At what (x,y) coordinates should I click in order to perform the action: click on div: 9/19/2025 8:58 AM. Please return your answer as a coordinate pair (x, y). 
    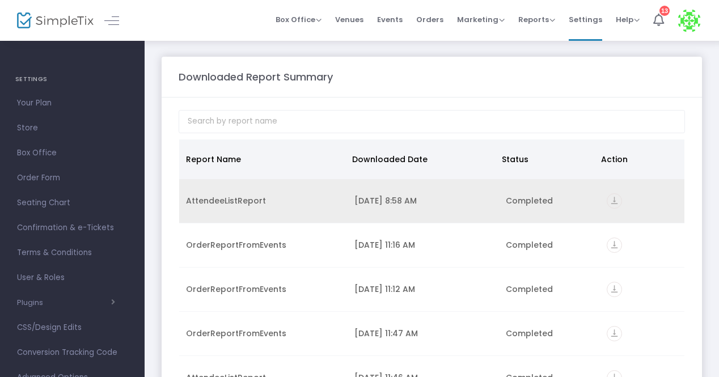
    Looking at the image, I should click on (423, 201).